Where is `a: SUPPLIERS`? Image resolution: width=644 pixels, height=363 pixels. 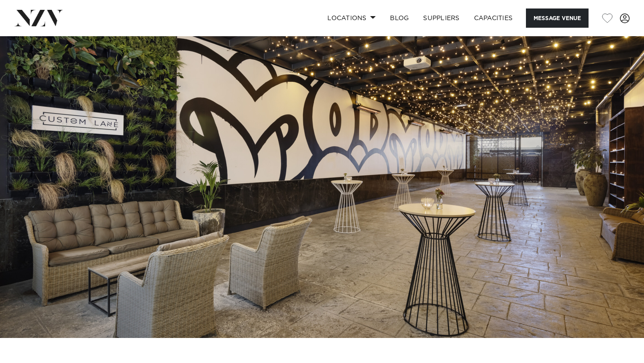 a: SUPPLIERS is located at coordinates (441, 18).